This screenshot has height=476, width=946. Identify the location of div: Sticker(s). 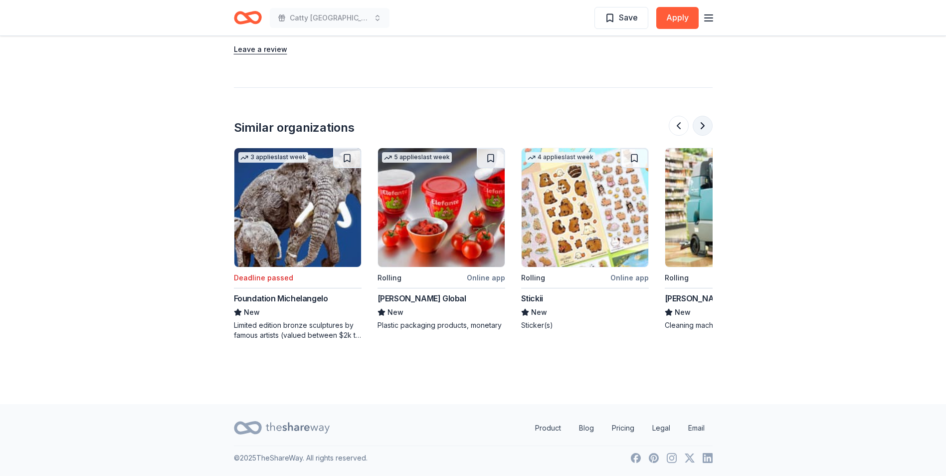
(585, 325).